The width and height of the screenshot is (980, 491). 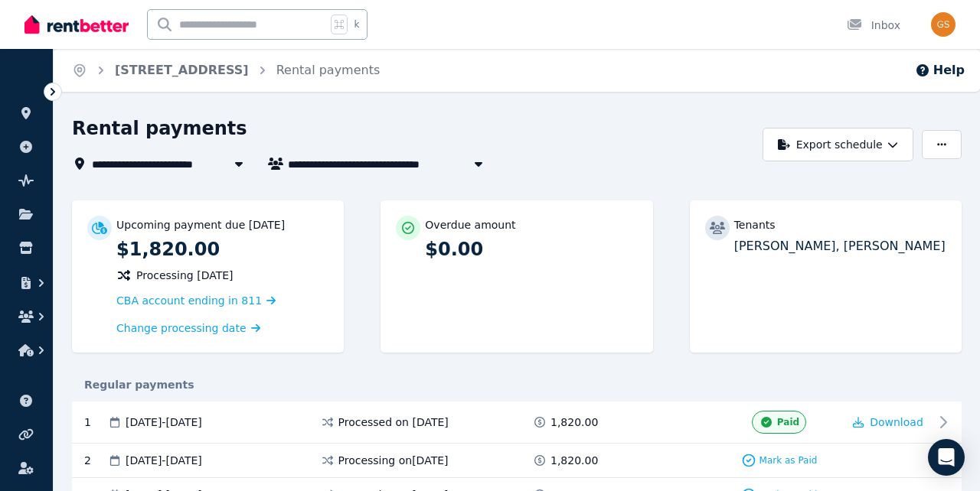 I want to click on a: Change processing date, so click(x=188, y=328).